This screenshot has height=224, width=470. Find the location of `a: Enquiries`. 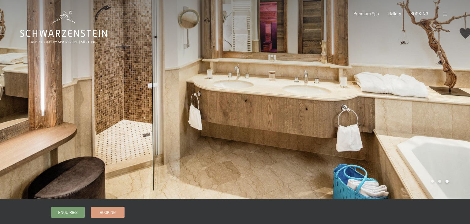

a: Enquiries is located at coordinates (68, 212).